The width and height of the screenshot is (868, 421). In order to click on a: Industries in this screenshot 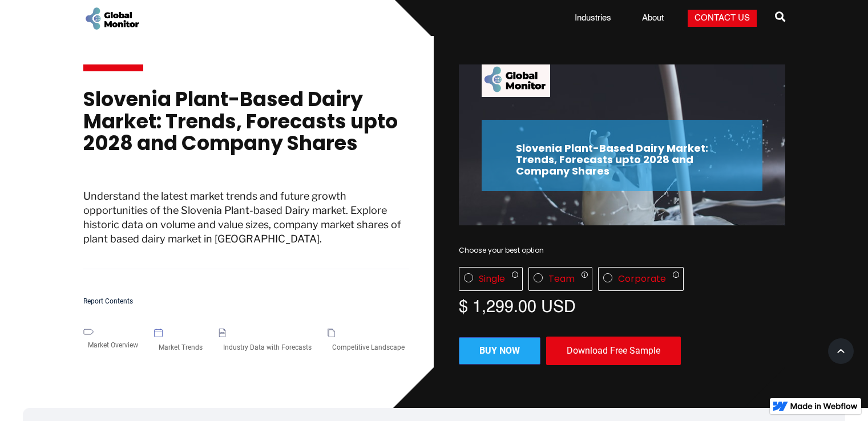, I will do `click(593, 19)`.